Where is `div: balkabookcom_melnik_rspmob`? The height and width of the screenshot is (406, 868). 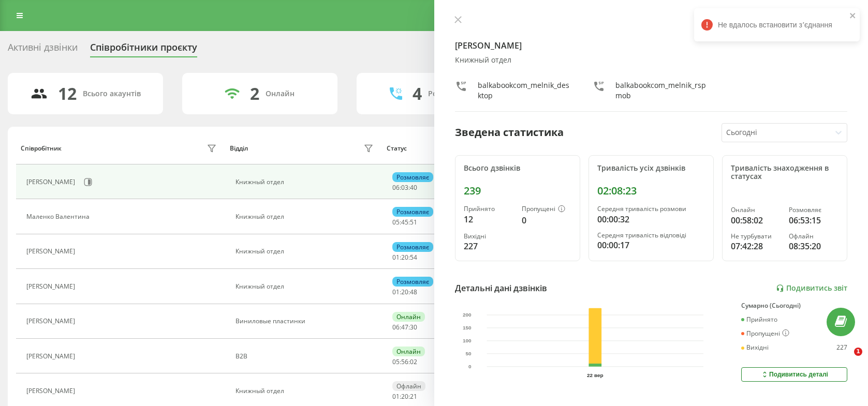
div: balkabookcom_melnik_rspmob is located at coordinates (662, 91).